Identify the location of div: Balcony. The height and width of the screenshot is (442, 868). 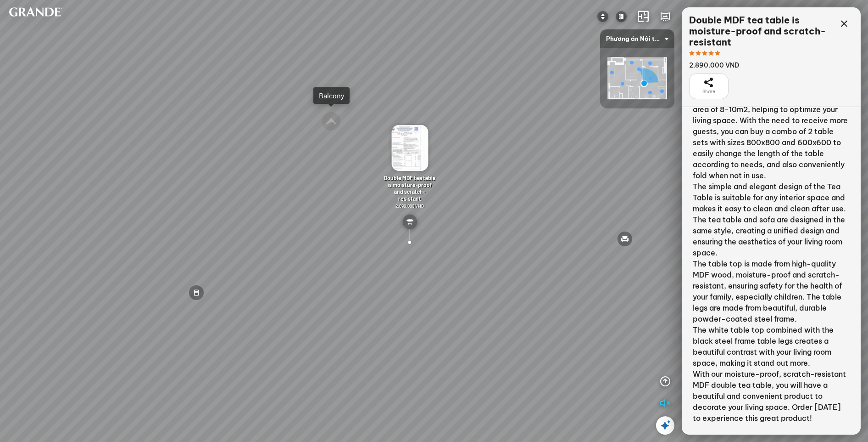
(331, 96).